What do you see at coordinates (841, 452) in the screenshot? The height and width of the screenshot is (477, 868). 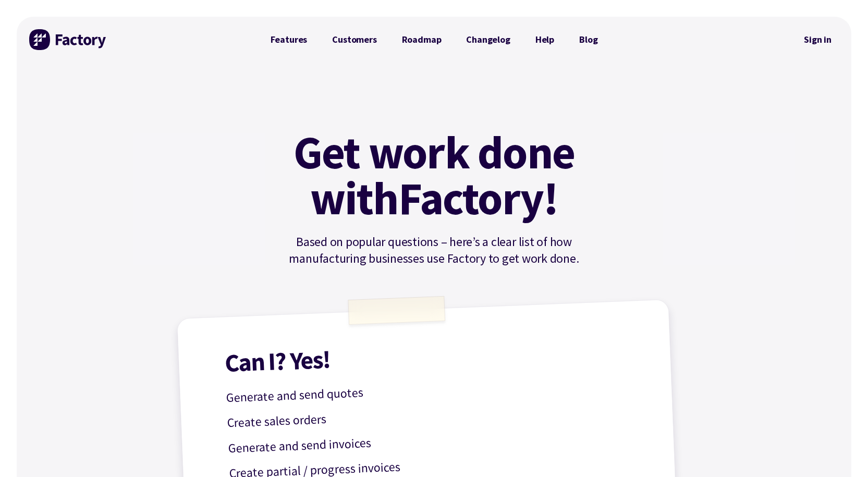 I see `div: Chat Widget` at bounding box center [841, 452].